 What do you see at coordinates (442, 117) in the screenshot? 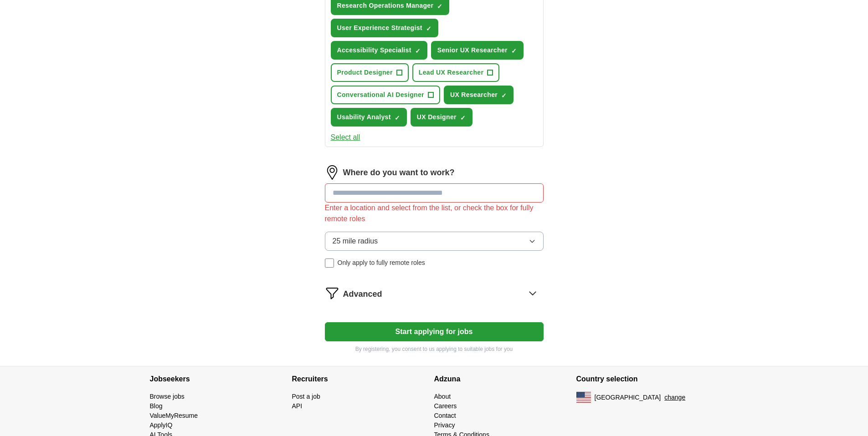
I see `button: UX Designer✓` at bounding box center [442, 117].